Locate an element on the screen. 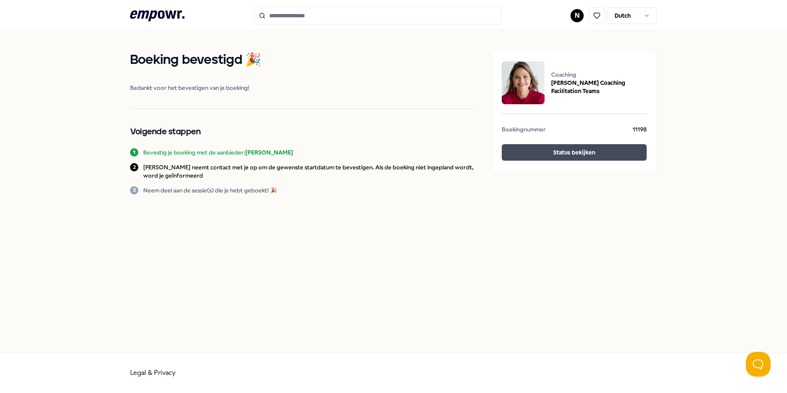  a: Legal & Privacy is located at coordinates (153, 372).